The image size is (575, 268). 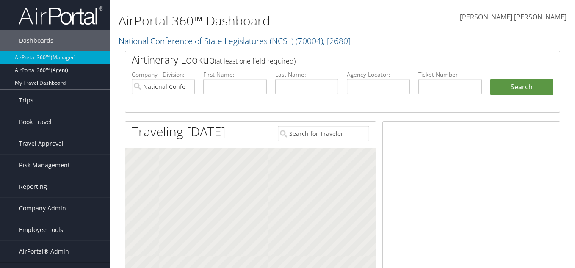 I want to click on span: (at least one field required), so click(x=255, y=61).